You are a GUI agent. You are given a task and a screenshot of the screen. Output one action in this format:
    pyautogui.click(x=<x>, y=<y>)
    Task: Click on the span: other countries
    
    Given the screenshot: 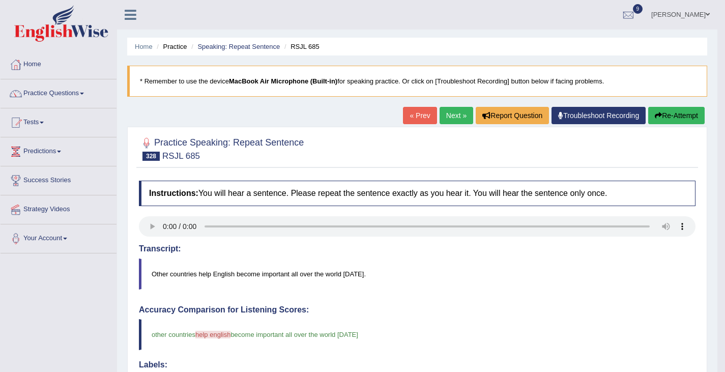 What is the action you would take?
    pyautogui.click(x=174, y=334)
    